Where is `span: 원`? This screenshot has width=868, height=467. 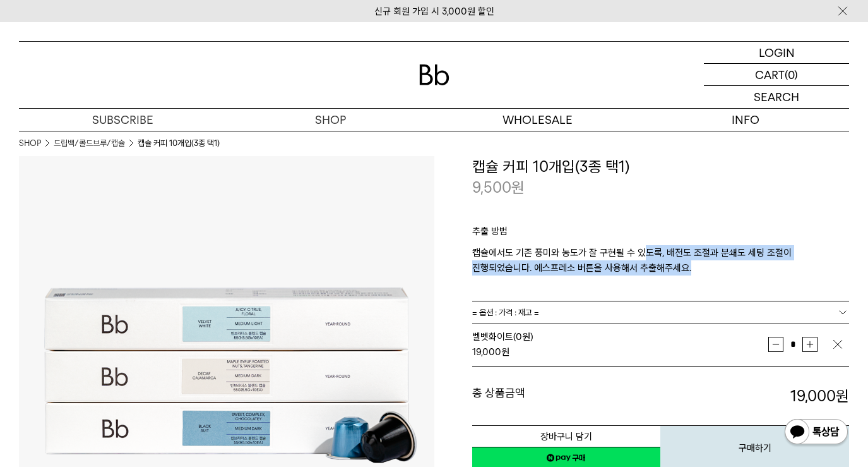
span: 원 is located at coordinates (518, 187).